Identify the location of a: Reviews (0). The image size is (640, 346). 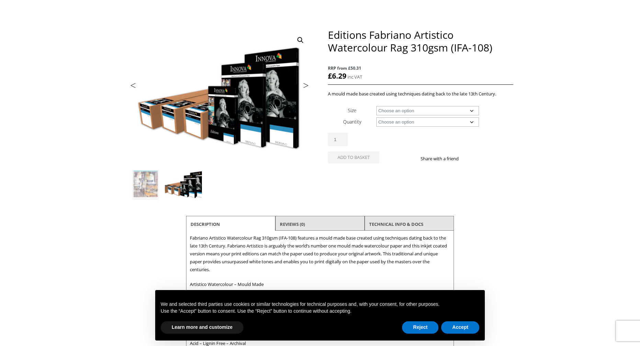
(292, 224).